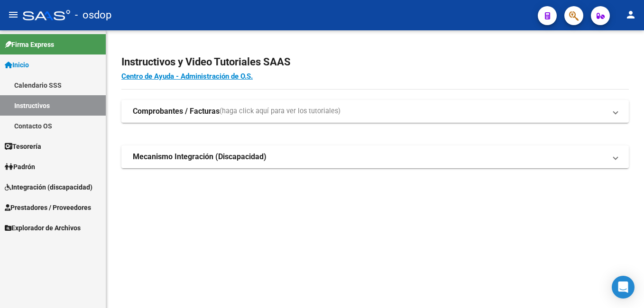 This screenshot has width=644, height=308. Describe the element at coordinates (623, 287) in the screenshot. I see `div: Open Intercom Messenger` at that location.